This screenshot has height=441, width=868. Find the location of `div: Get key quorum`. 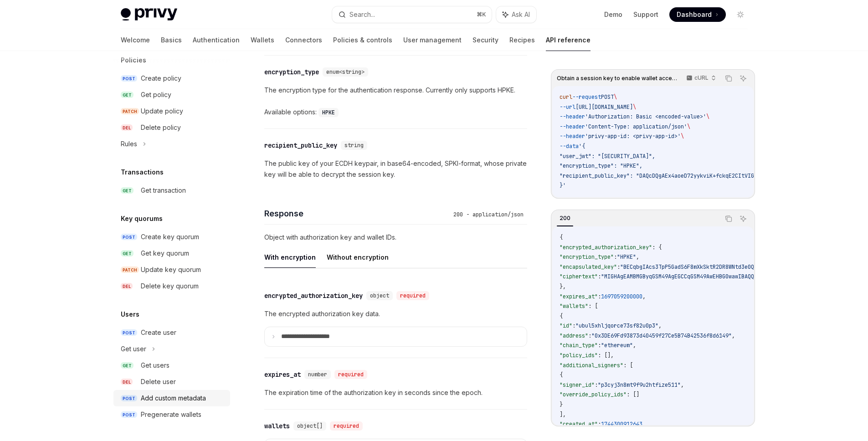

div: Get key quorum is located at coordinates (165, 253).